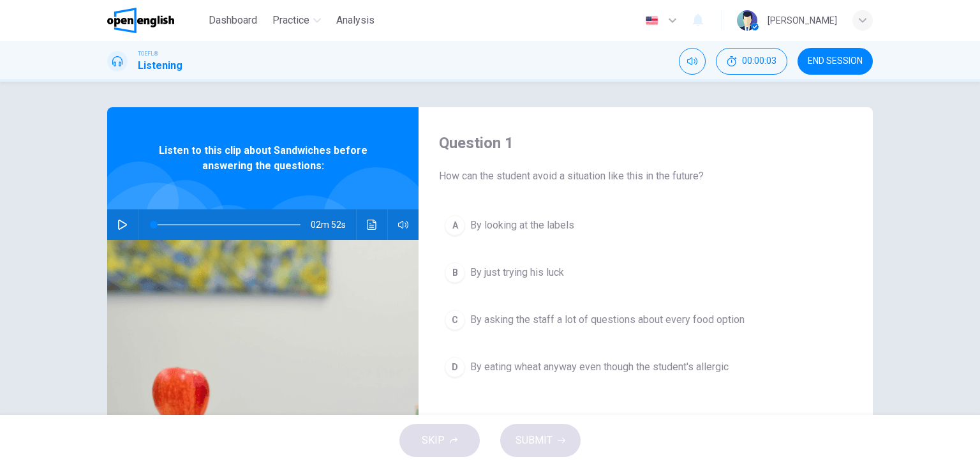 This screenshot has width=980, height=466. What do you see at coordinates (291, 20) in the screenshot?
I see `span: Practice` at bounding box center [291, 20].